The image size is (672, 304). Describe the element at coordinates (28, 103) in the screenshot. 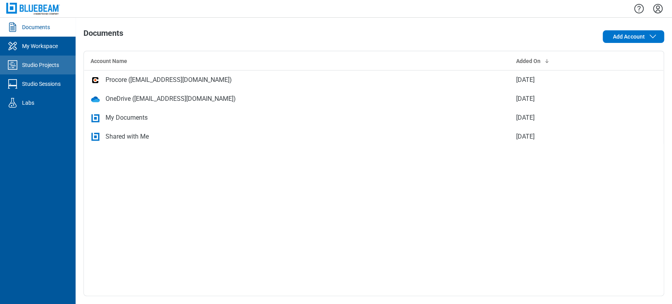

I see `div: Labs` at that location.